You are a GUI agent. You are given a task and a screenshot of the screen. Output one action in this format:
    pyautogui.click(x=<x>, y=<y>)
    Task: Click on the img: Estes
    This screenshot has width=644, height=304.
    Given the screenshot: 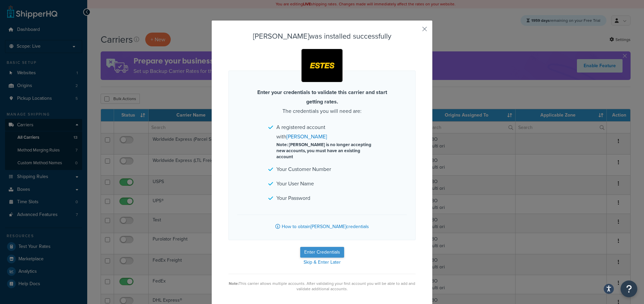 What is the action you would take?
    pyautogui.click(x=322, y=66)
    